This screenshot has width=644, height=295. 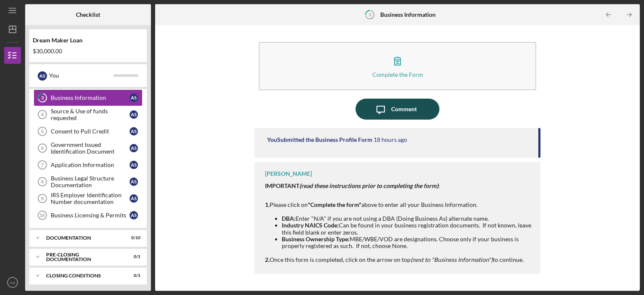 What do you see at coordinates (88, 98) in the screenshot?
I see `a: 3Business InformationAS` at bounding box center [88, 98].